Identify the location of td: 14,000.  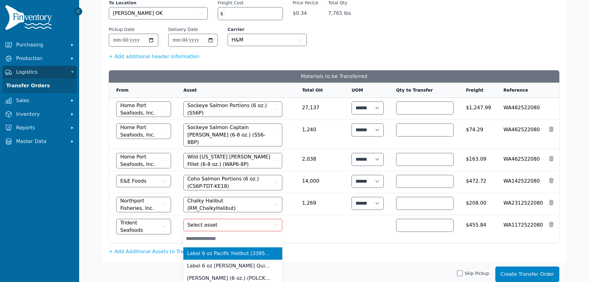
(320, 182).